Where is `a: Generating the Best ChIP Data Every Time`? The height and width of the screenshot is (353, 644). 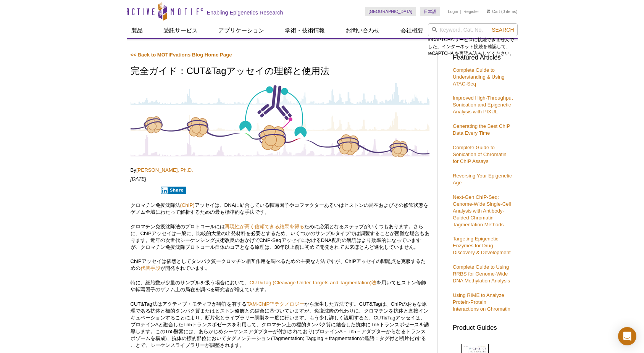 a: Generating the Best ChIP Data Every Time is located at coordinates (481, 129).